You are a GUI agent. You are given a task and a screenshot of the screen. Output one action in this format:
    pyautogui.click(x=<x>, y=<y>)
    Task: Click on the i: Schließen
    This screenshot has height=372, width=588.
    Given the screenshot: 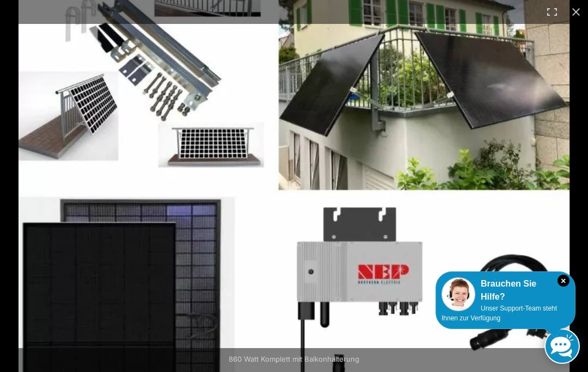 What is the action you would take?
    pyautogui.click(x=563, y=281)
    